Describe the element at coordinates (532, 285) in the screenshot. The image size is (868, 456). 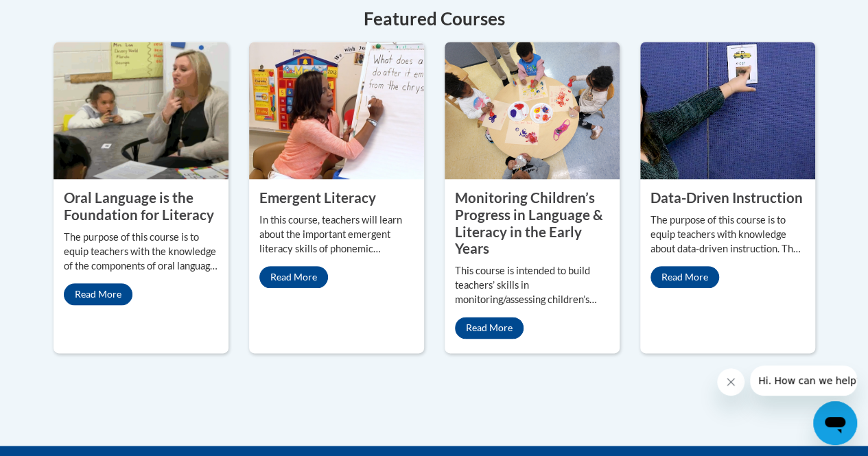
I see `p: This course is intended to build teachers’ skills in monitoring/assessing children’s developmenta...` at that location.